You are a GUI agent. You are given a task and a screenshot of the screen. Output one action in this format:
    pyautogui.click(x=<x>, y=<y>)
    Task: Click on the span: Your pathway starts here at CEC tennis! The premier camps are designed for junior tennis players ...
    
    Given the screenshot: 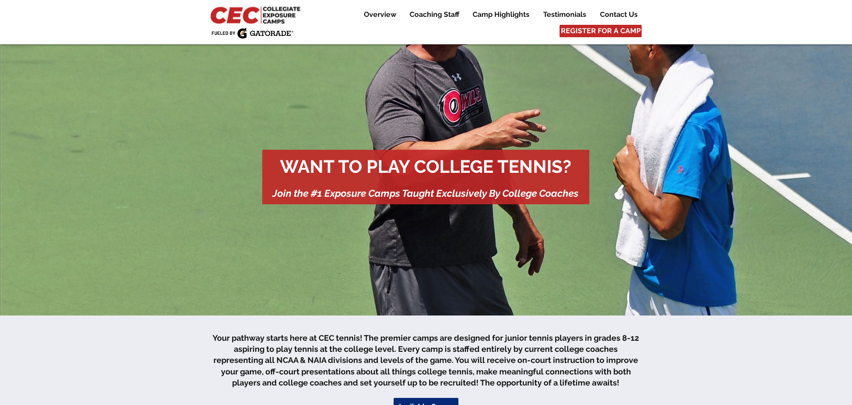 What is the action you would take?
    pyautogui.click(x=425, y=361)
    